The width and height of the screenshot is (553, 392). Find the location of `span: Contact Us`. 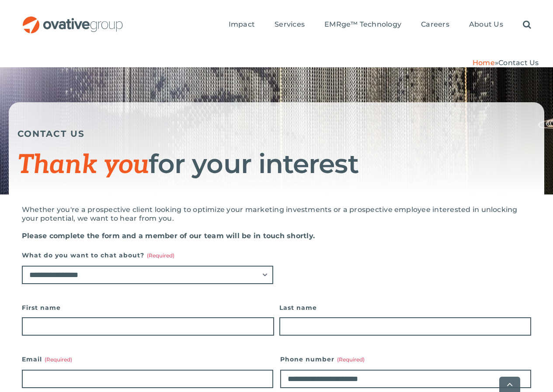

span: Contact Us is located at coordinates (519, 63).